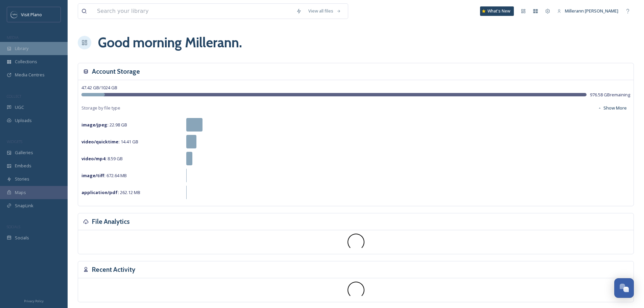  What do you see at coordinates (104, 124) in the screenshot?
I see `span: 22.98 GB` at bounding box center [104, 124].